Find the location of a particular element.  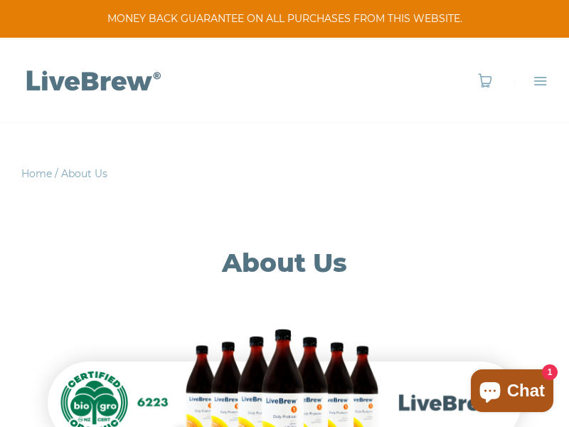

span: MONEY BACK GUARANTEE ON ALL PURCHASES FROM THIS WEBSITE. is located at coordinates (285, 19).